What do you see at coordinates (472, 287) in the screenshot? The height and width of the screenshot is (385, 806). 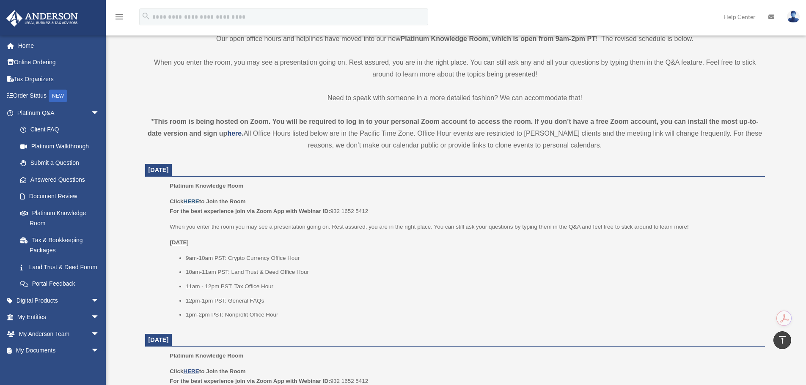 I see `li: 11am - 12pm PST: Tax Office Hour` at bounding box center [472, 287].